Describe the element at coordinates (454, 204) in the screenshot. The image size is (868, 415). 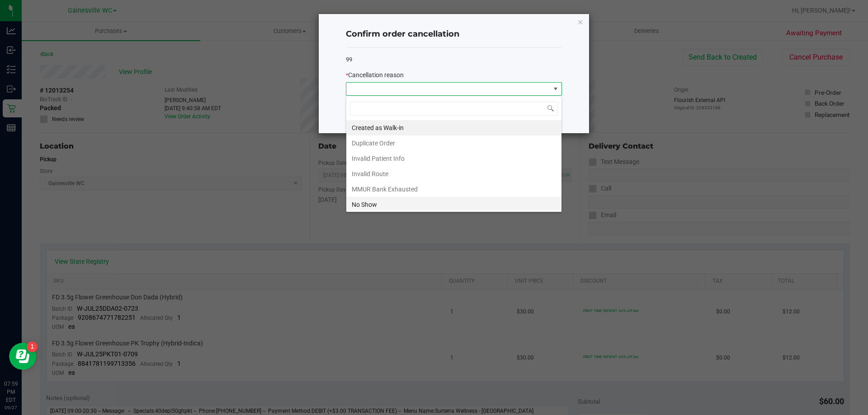
I see `li: No Show` at that location.